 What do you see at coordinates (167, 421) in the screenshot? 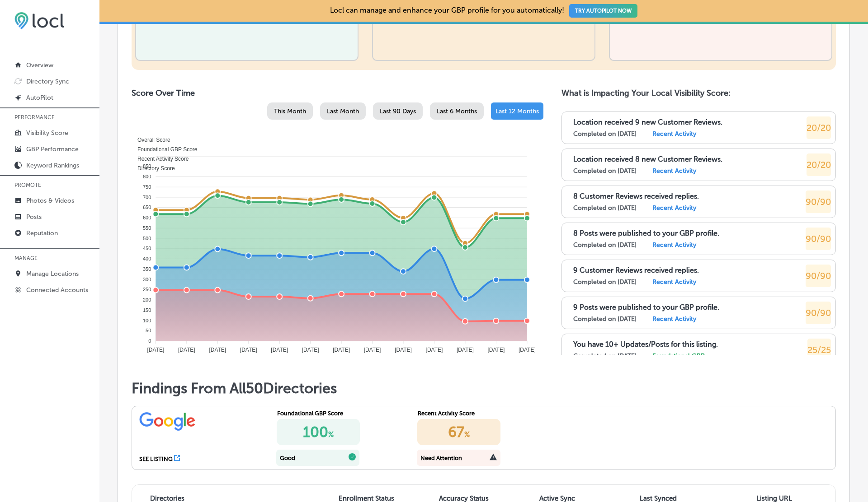
I see `img: google.png` at bounding box center [167, 421].